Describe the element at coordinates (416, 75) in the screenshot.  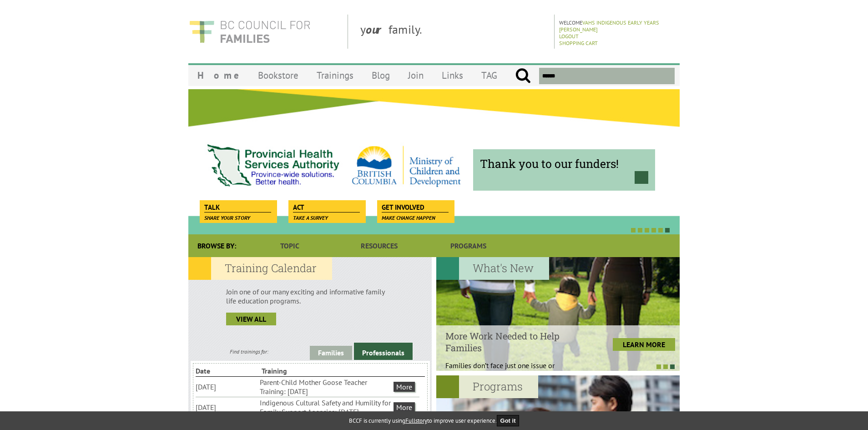
I see `a: Join` at that location.